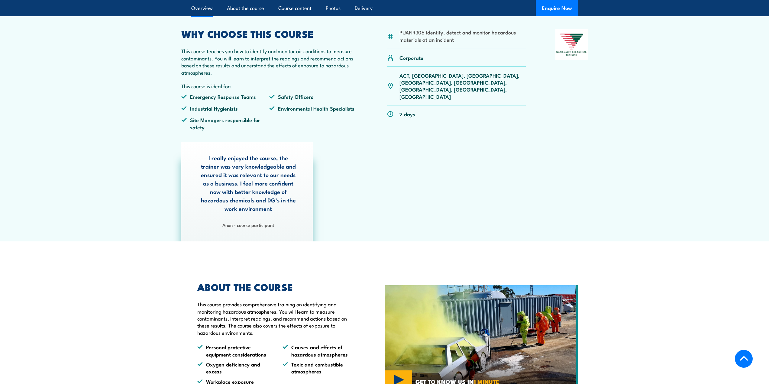  I want to click on h2: WHY CHOOSE THIS COURSE, so click(270, 34).